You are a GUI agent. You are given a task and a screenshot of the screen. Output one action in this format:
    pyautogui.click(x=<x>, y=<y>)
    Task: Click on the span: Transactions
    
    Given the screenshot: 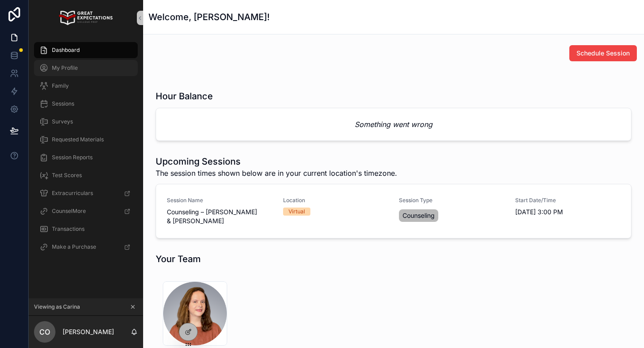 What is the action you would take?
    pyautogui.click(x=68, y=229)
    